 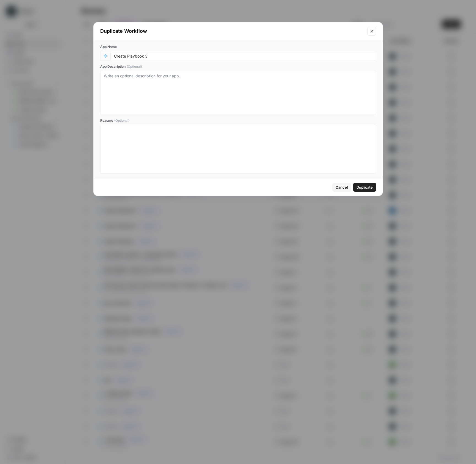 What do you see at coordinates (232, 31) in the screenshot?
I see `div: Duplicate Workflow` at bounding box center [232, 31].